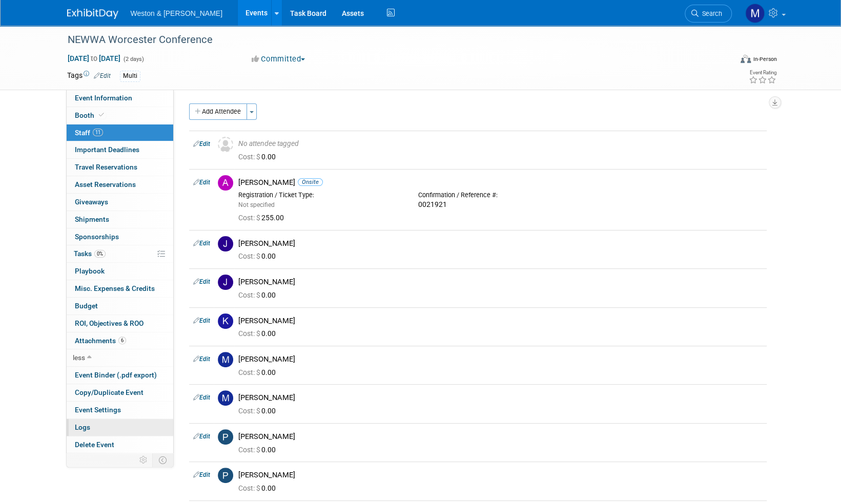 The width and height of the screenshot is (841, 504). I want to click on a: Search, so click(708, 14).